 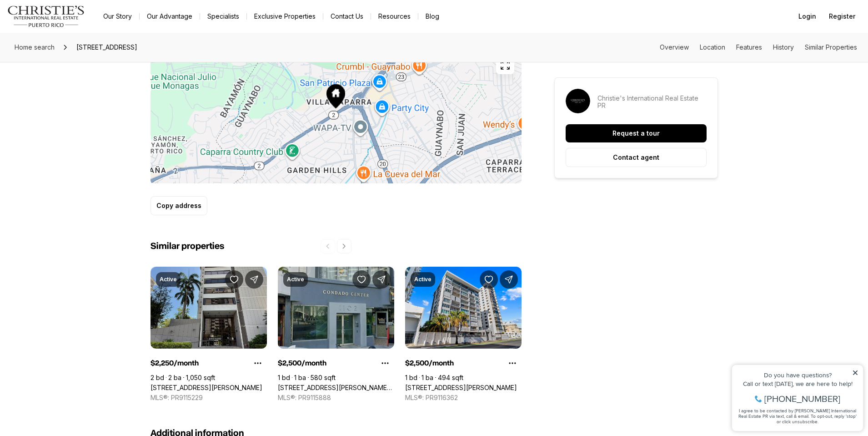 What do you see at coordinates (807, 17) in the screenshot?
I see `button: Login` at bounding box center [807, 17].